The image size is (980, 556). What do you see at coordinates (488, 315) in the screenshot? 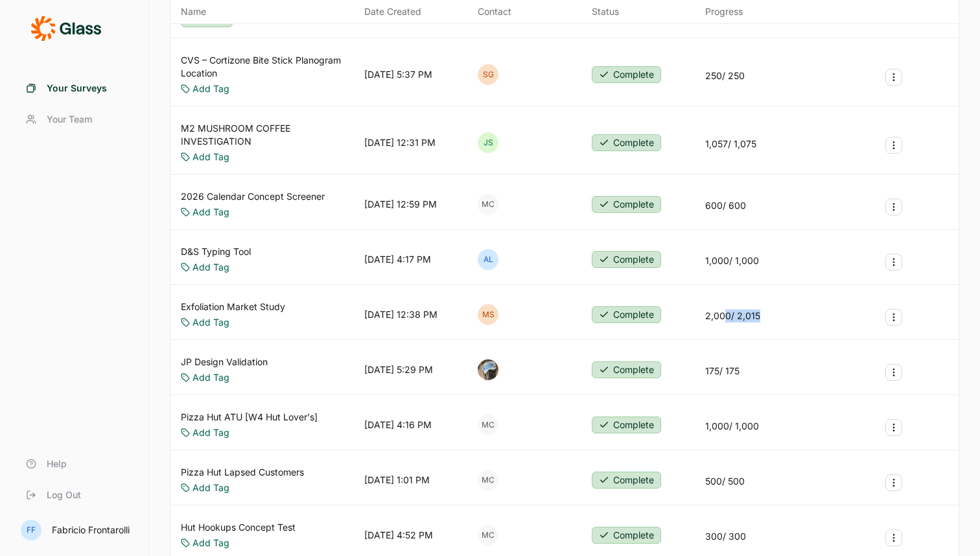
I see `div: MS` at bounding box center [488, 315].